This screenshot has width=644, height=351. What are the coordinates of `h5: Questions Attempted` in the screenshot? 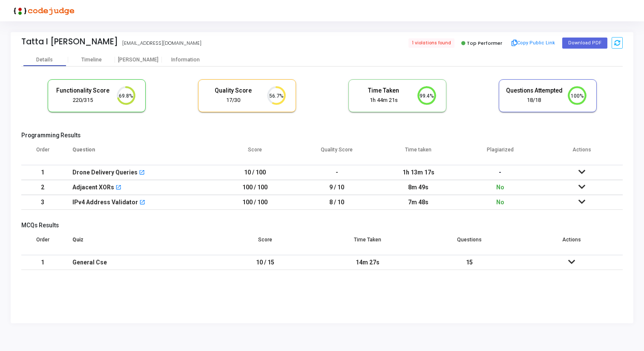 It's located at (534, 90).